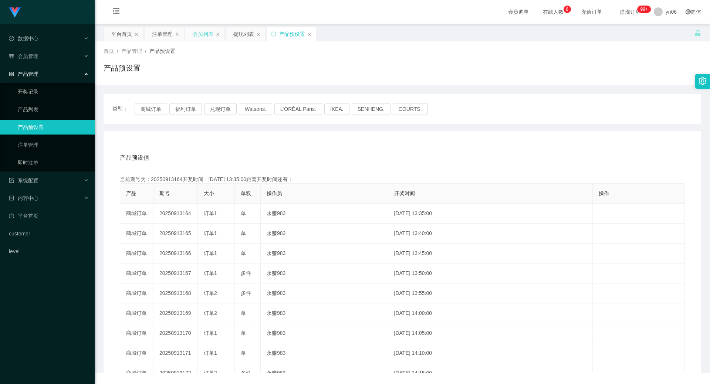  Describe the element at coordinates (176, 254) in the screenshot. I see `td: 20250913166` at that location.